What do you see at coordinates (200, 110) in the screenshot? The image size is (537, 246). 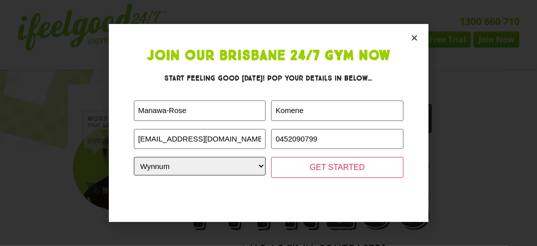 I see `input: FIRST NAME` at bounding box center [200, 110].